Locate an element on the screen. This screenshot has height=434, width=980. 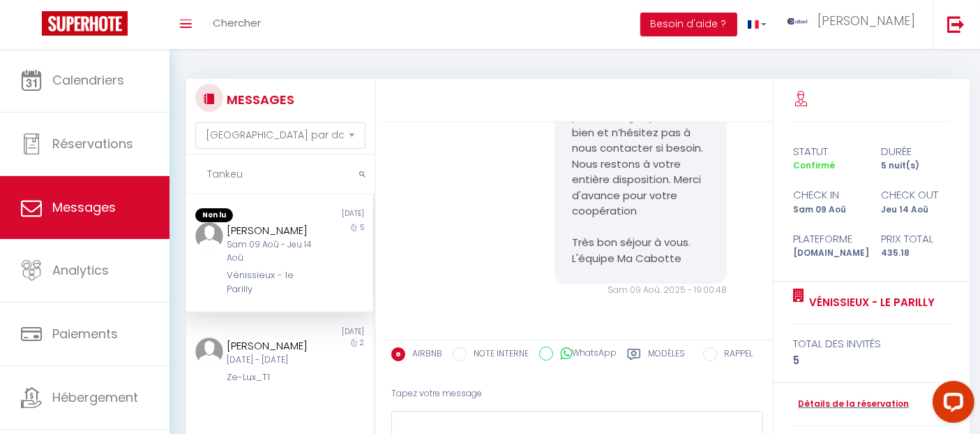
div: Jeu 14 Aoû is located at coordinates (915, 210).